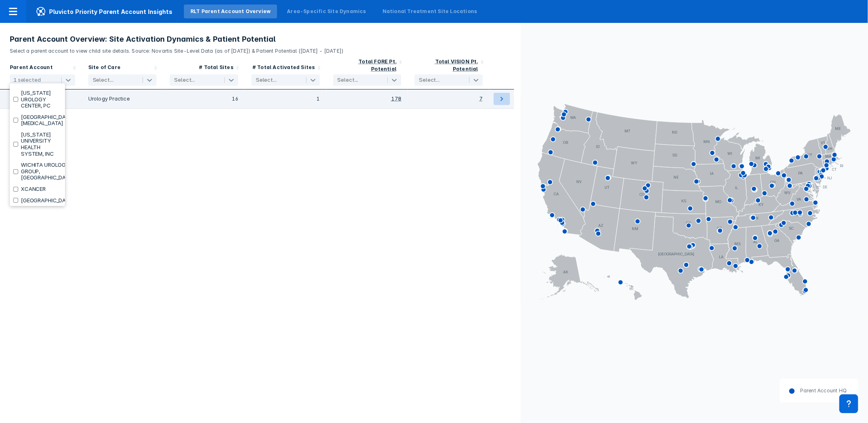 The height and width of the screenshot is (423, 868). What do you see at coordinates (430, 11) in the screenshot?
I see `a: National Treatment Site Locations` at bounding box center [430, 11].